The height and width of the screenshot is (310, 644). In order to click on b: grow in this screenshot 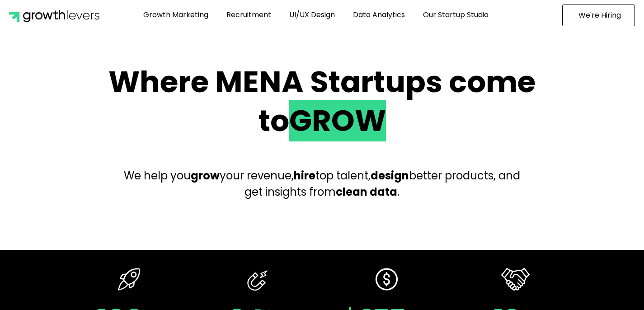, I will do `click(205, 175)`.